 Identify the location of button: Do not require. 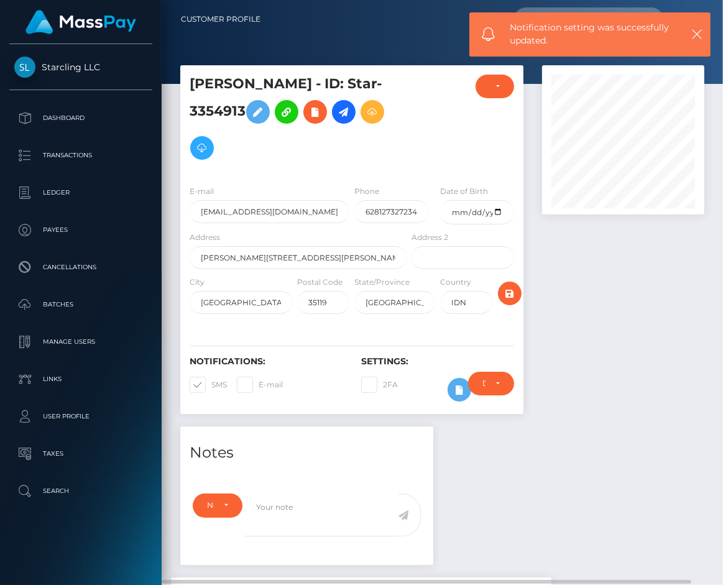
(491, 384).